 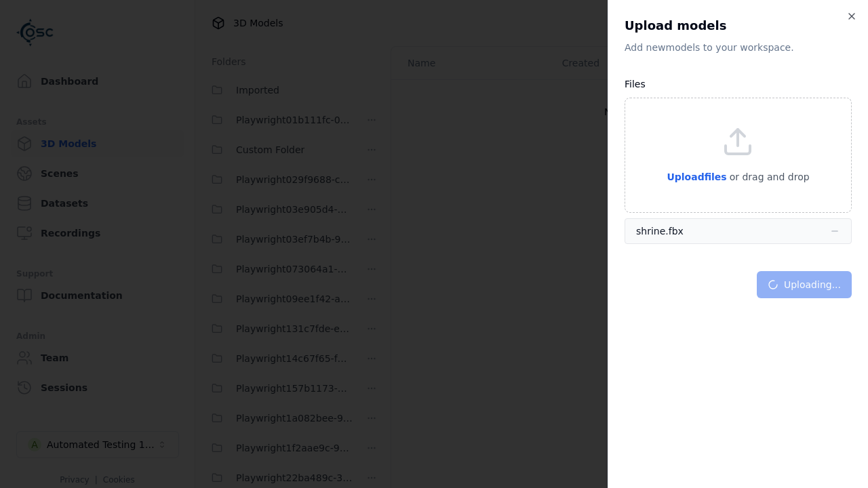 I want to click on span: Upload files, so click(x=697, y=177).